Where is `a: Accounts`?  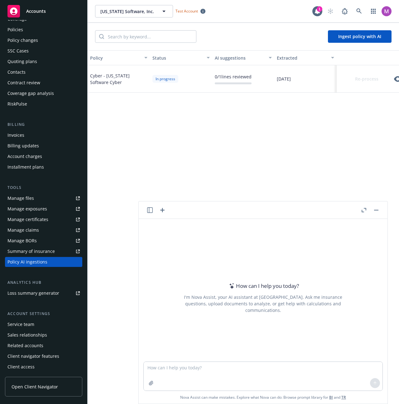 a: Accounts is located at coordinates (44, 11).